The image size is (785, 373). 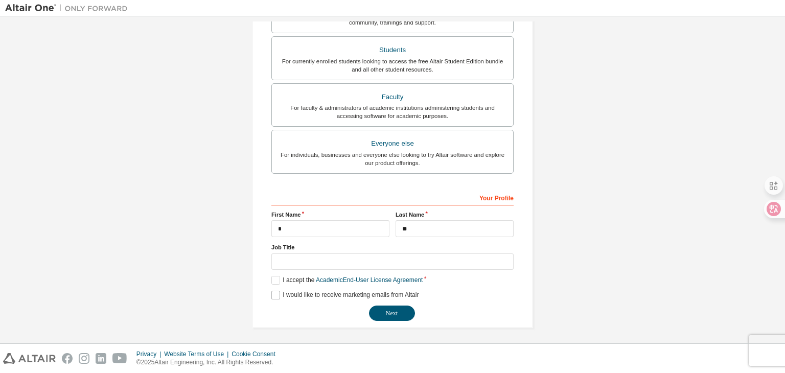 What do you see at coordinates (67, 358) in the screenshot?
I see `img: facebook.svg` at bounding box center [67, 358].